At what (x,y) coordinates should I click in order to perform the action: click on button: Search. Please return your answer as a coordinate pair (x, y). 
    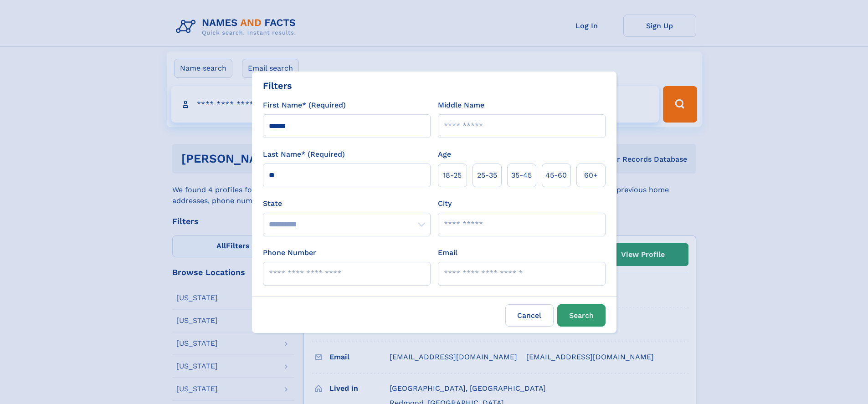
    Looking at the image, I should click on (581, 315).